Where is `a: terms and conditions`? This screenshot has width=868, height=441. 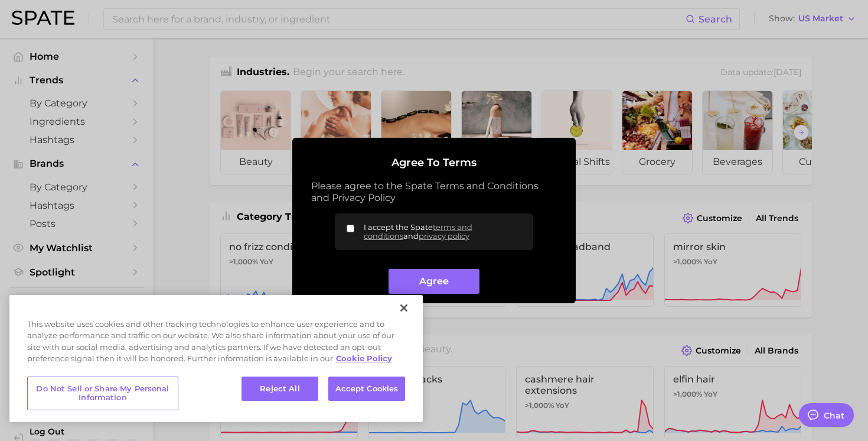 a: terms and conditions is located at coordinates (419, 231).